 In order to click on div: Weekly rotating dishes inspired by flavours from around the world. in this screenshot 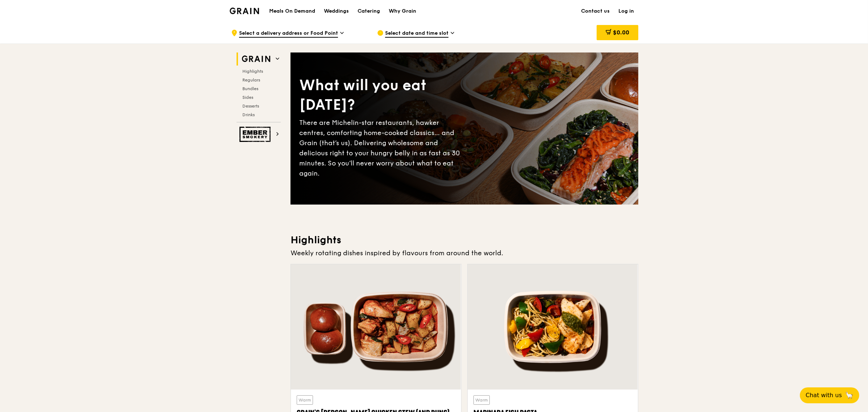, I will do `click(465, 253)`.